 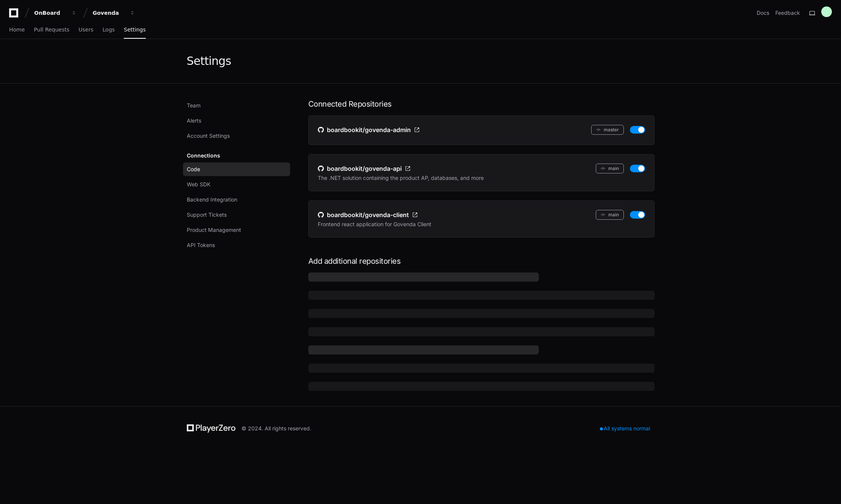 What do you see at coordinates (237, 200) in the screenshot?
I see `a: Backend Integration` at bounding box center [237, 200].